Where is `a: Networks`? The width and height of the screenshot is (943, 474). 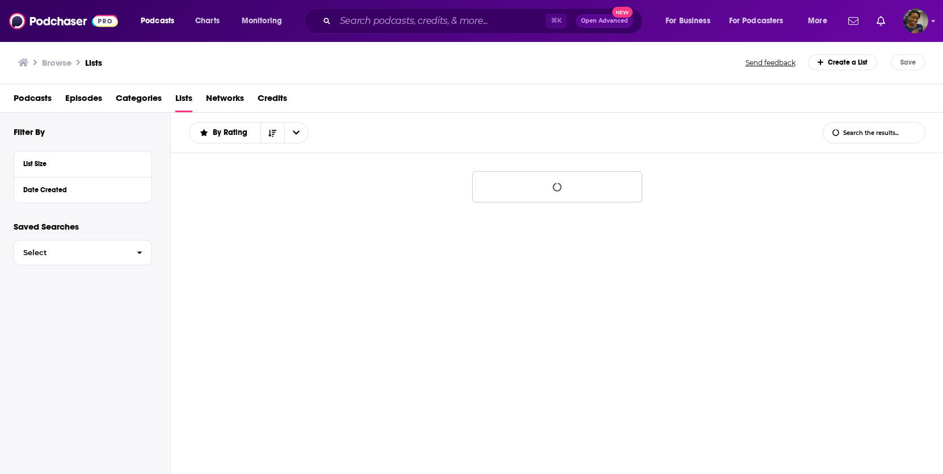
a: Networks is located at coordinates (225, 100).